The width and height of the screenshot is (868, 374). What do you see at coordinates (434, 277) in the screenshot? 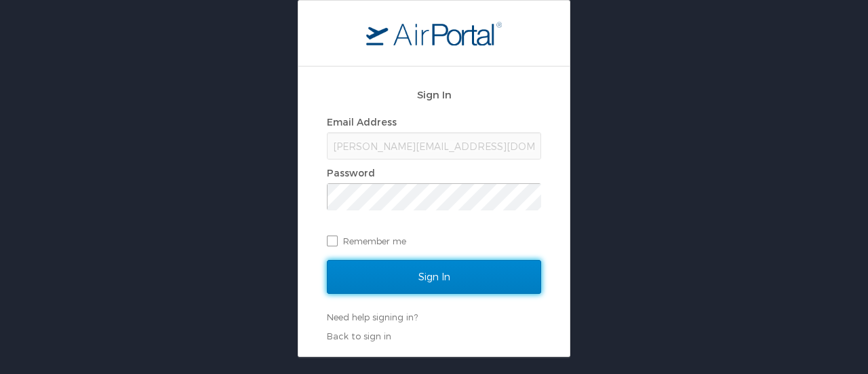
I see `input: Sign In` at bounding box center [434, 277].